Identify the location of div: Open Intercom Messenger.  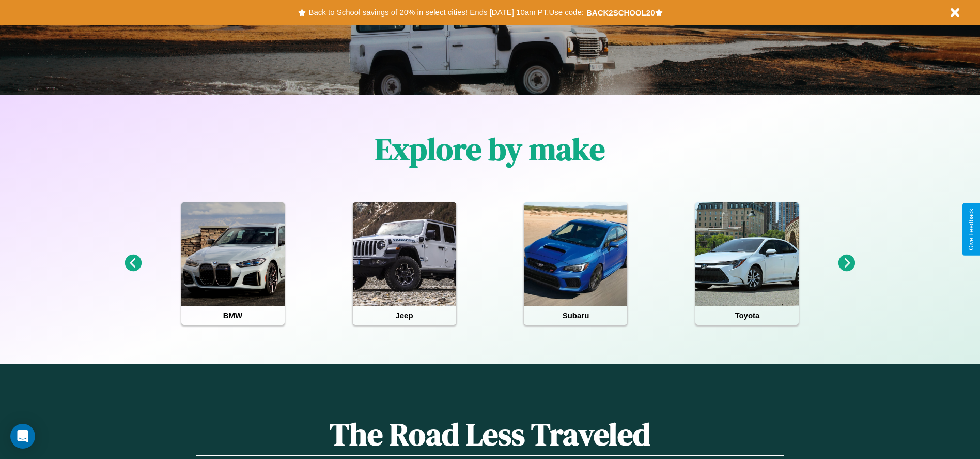
(23, 436).